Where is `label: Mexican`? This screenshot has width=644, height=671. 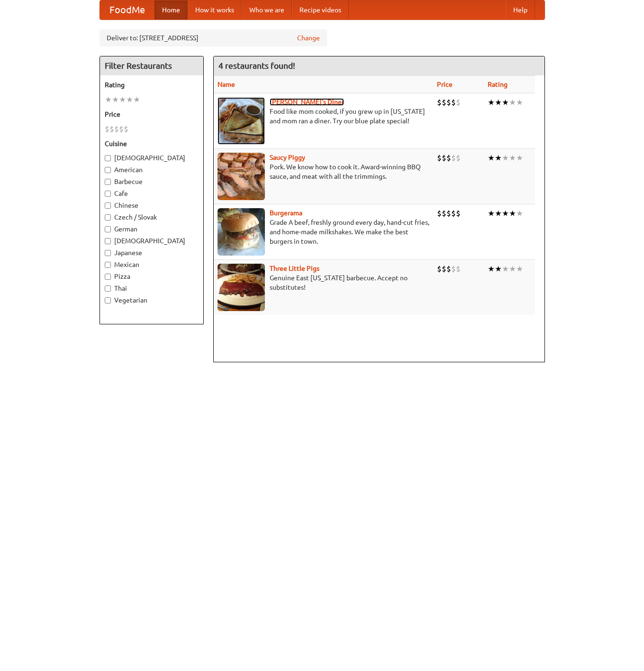
label: Mexican is located at coordinates (152, 265).